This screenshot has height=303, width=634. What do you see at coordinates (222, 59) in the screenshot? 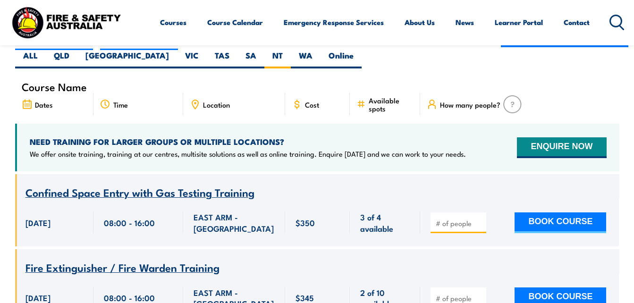
I see `label: TAS` at bounding box center [222, 59].